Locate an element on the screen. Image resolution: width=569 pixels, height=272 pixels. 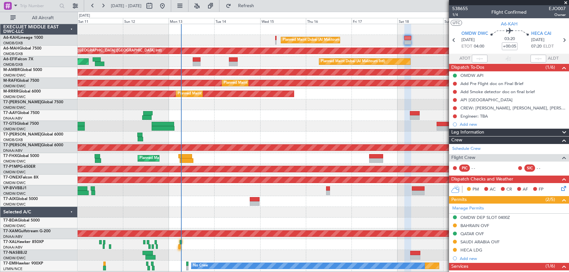
span: T7-NAS is located at coordinates (10, 253).